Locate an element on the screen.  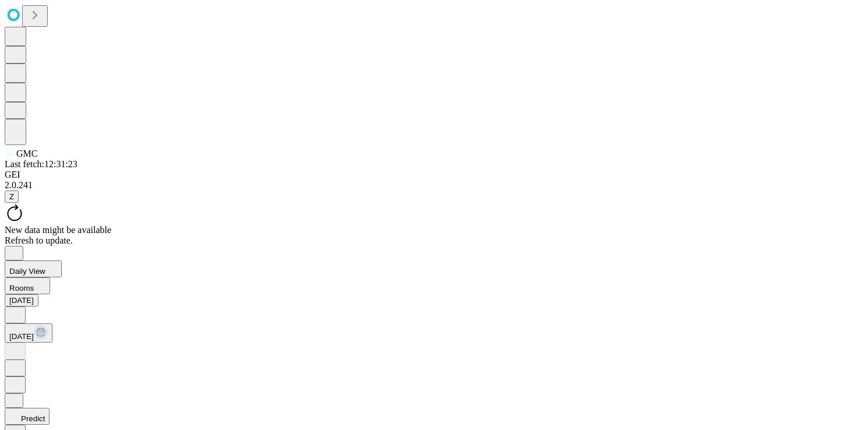
div: New data might be availableRefresh to update.Close is located at coordinates (434, 231).